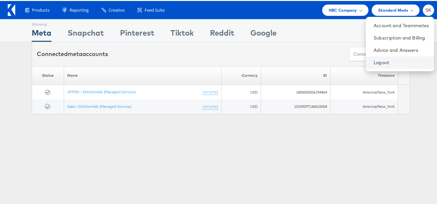 Image resolution: width=437 pixels, height=205 pixels. What do you see at coordinates (48, 74) in the screenshot?
I see `th: Status` at bounding box center [48, 74].